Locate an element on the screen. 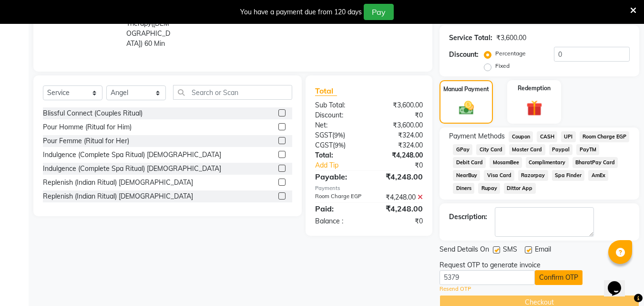  span: CASH is located at coordinates (547, 136).